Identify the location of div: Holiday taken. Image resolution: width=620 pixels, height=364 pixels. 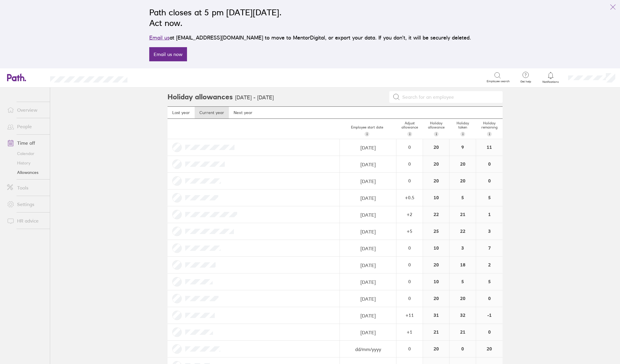
(463, 129).